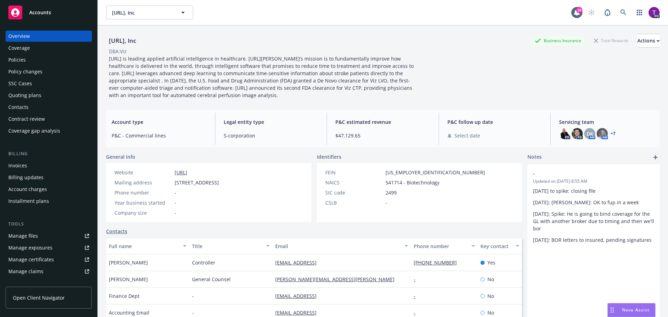 The height and width of the screenshot is (317, 668). Describe the element at coordinates (29, 201) in the screenshot. I see `div: Installment plans` at that location.